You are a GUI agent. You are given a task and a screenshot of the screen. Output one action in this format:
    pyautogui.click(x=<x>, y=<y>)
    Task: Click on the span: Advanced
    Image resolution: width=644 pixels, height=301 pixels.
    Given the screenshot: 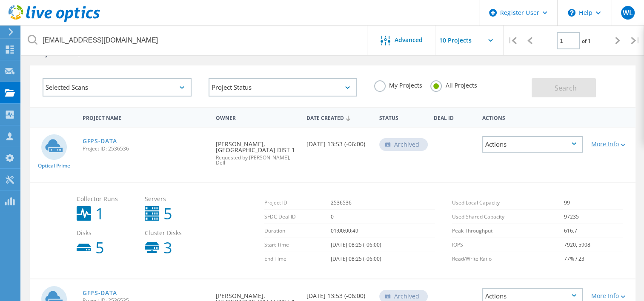 What is the action you would take?
    pyautogui.click(x=408, y=40)
    